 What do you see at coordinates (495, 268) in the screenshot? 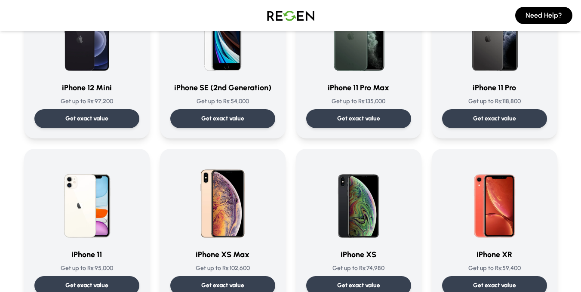
I see `p: Get up to Rs: 59,400` at bounding box center [495, 268].